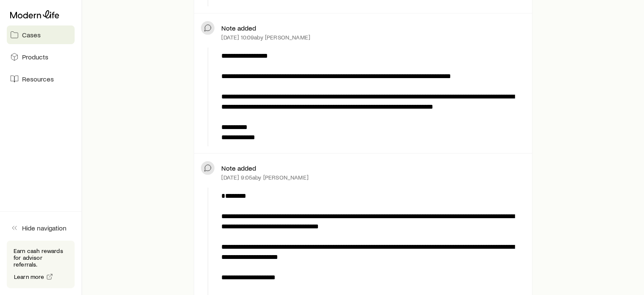 The width and height of the screenshot is (644, 295). Describe the element at coordinates (40, 265) in the screenshot. I see `div: Earn cash rewards for advisor referrals.Learn more` at that location.